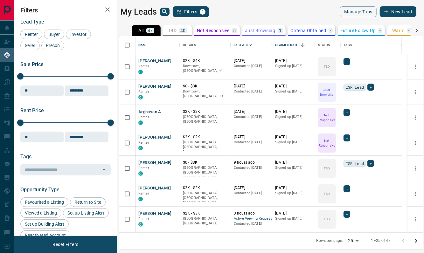 The image size is (424, 253). I want to click on span: Opportunity Type, so click(40, 190).